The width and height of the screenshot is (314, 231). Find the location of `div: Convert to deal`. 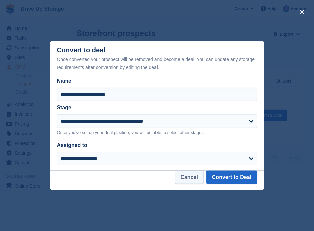

div: Convert to deal is located at coordinates (157, 59).